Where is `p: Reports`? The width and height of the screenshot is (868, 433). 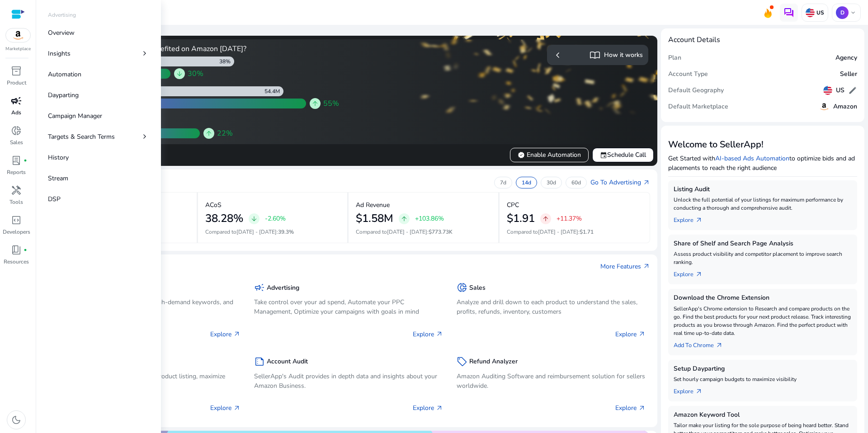 p: Reports is located at coordinates (16, 172).